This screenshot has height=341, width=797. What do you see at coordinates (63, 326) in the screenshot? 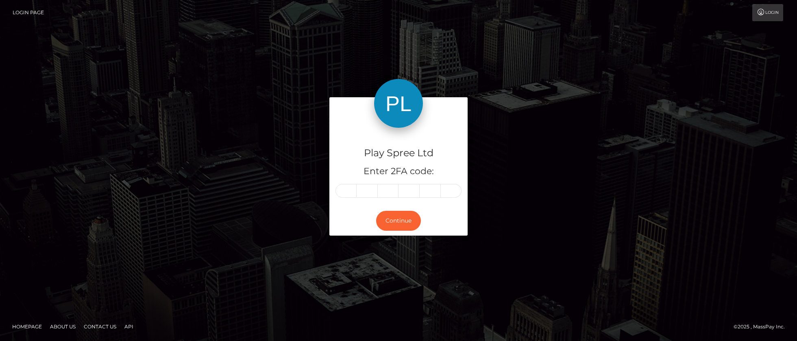
I see `a: About Us` at bounding box center [63, 326].